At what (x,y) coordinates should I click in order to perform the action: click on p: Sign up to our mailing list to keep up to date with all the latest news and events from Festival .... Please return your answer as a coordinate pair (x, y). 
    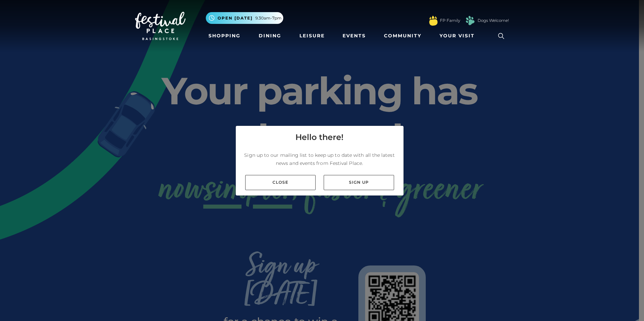
    Looking at the image, I should click on (320, 159).